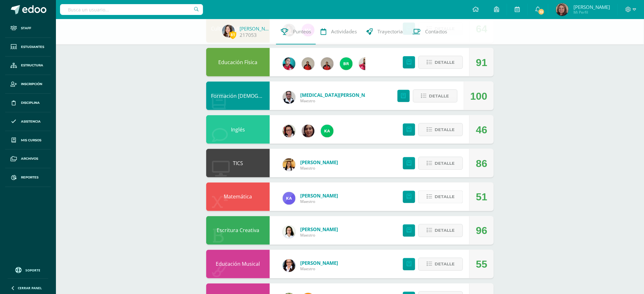 This screenshot has width=644, height=294. Describe the element at coordinates (28, 28) in the screenshot. I see `a: Staff` at that location.